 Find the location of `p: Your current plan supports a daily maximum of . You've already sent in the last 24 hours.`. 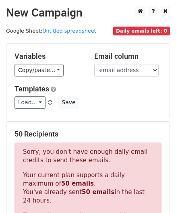

p: Your current plan supports a daily maximum of . You've already sent in the last 24 hours. is located at coordinates (88, 188).